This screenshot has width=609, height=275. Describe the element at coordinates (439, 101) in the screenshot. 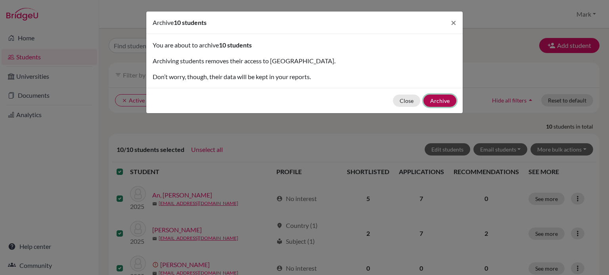

I see `button: Archive` at that location.